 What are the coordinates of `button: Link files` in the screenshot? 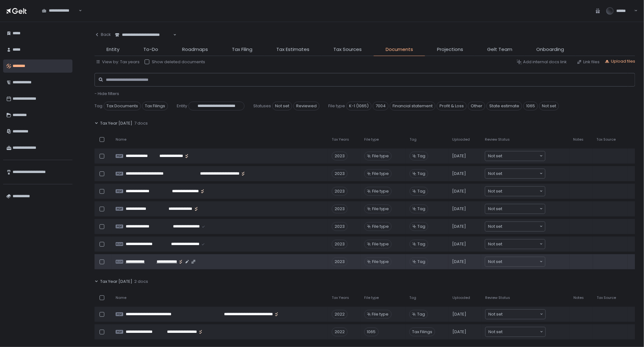 It's located at (588, 62).